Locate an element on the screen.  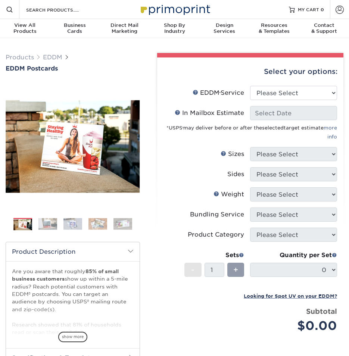
div: Cards is located at coordinates (75, 28).